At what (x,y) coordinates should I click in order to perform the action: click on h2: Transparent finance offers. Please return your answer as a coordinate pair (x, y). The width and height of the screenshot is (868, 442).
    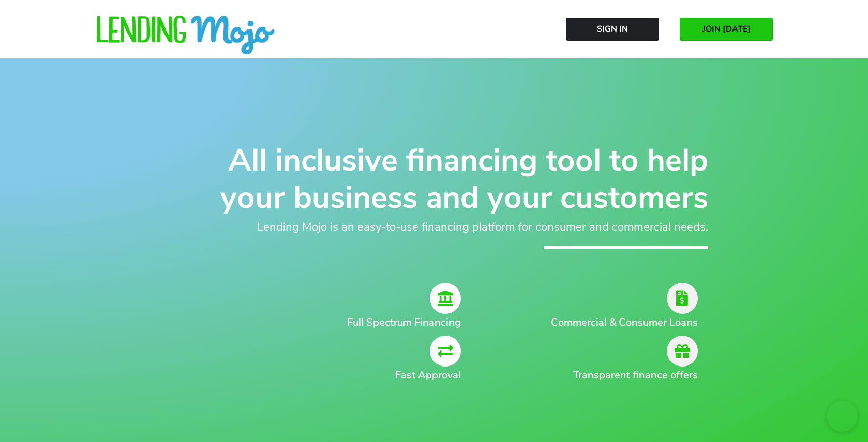
    Looking at the image, I should click on (616, 376).